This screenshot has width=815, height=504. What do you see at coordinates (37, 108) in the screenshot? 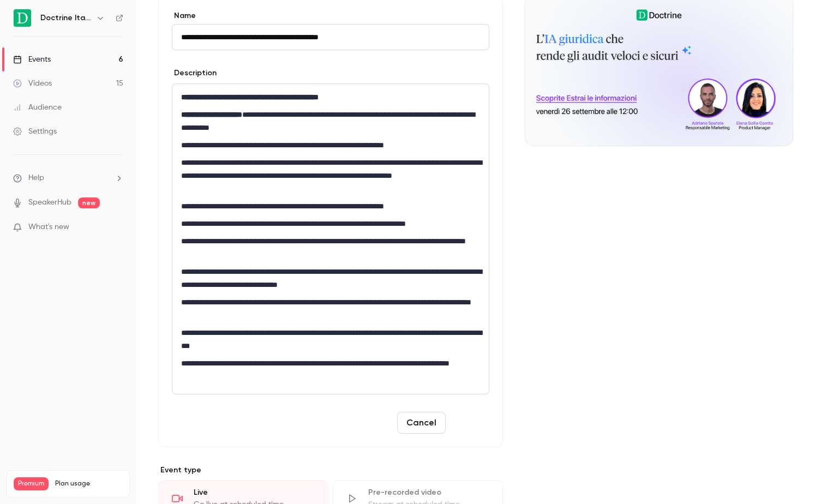
I see `div: Audience` at bounding box center [37, 108].